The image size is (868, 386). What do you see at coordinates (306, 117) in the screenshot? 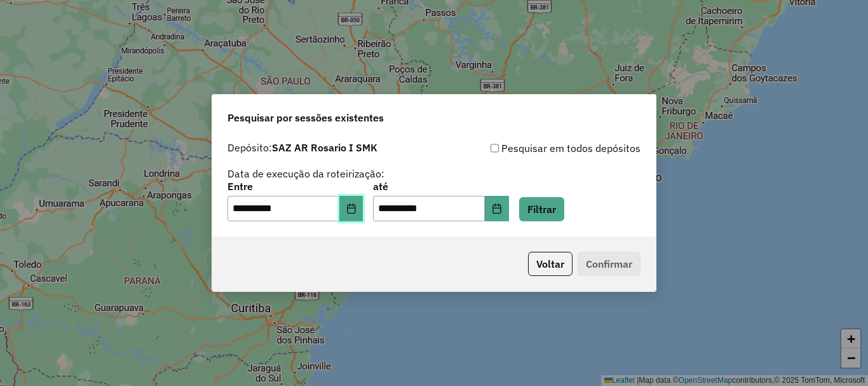
I see `span: Pesquisar por sessões existentes` at bounding box center [306, 117].